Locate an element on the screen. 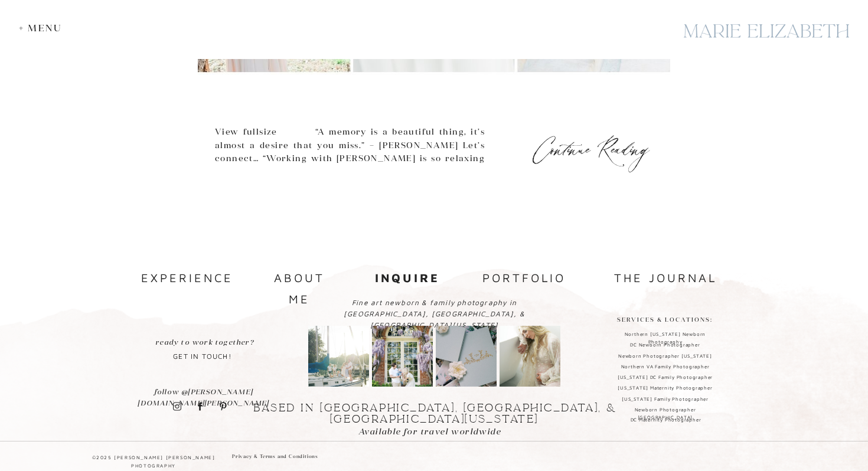 Image resolution: width=868 pixels, height=471 pixels. h2: Services & locations: is located at coordinates (665, 320).